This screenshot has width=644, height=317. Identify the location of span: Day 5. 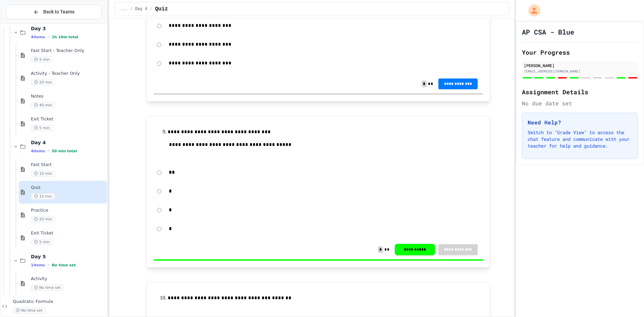
(68, 256).